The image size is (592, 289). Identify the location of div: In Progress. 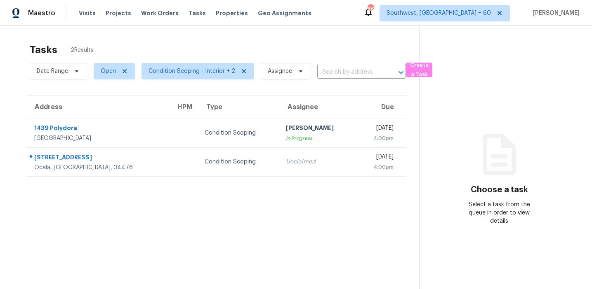
(318, 139).